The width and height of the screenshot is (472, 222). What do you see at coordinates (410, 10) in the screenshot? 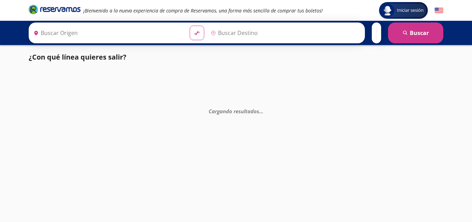
I see `span: Iniciar sesión` at bounding box center [410, 10].